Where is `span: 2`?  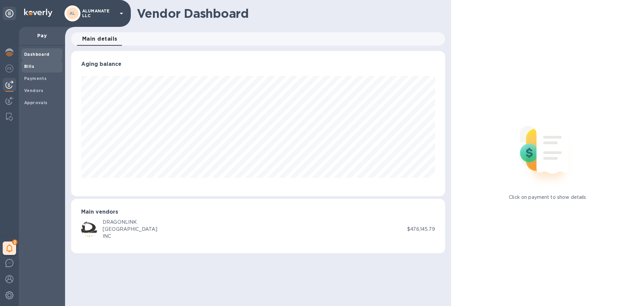
span: 2 is located at coordinates (15, 242).